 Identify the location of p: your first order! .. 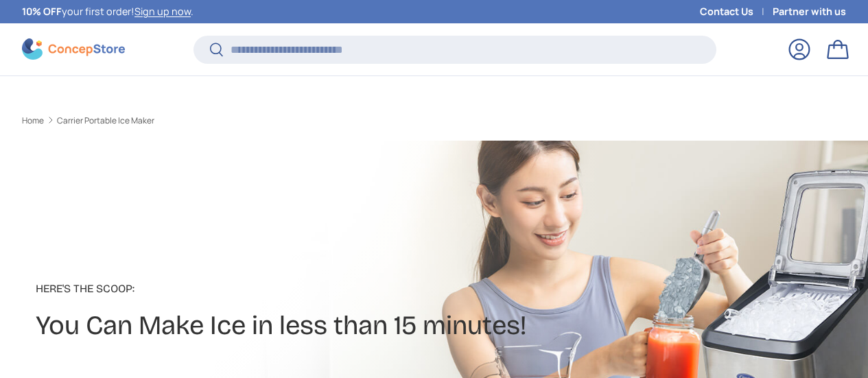
(108, 11).